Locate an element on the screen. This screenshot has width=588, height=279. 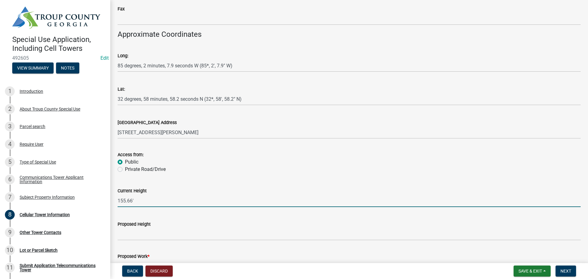
label: Access from: is located at coordinates (130, 155).